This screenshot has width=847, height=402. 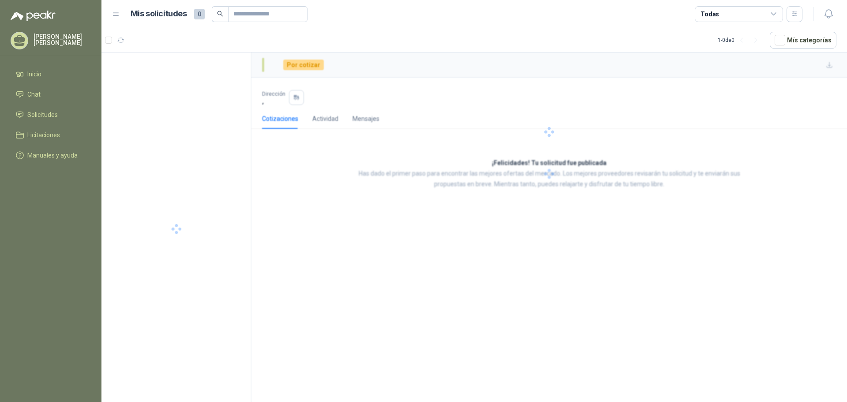 What do you see at coordinates (51, 135) in the screenshot?
I see `a: Licitaciones` at bounding box center [51, 135].